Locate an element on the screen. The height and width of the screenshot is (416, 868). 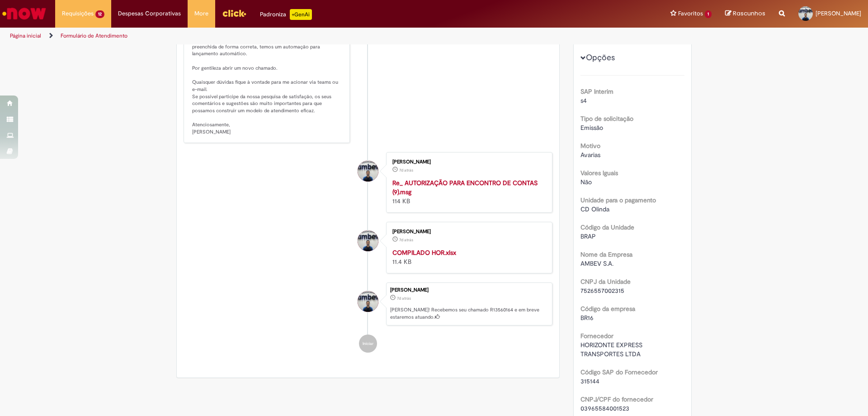
span: More is located at coordinates (201, 14).